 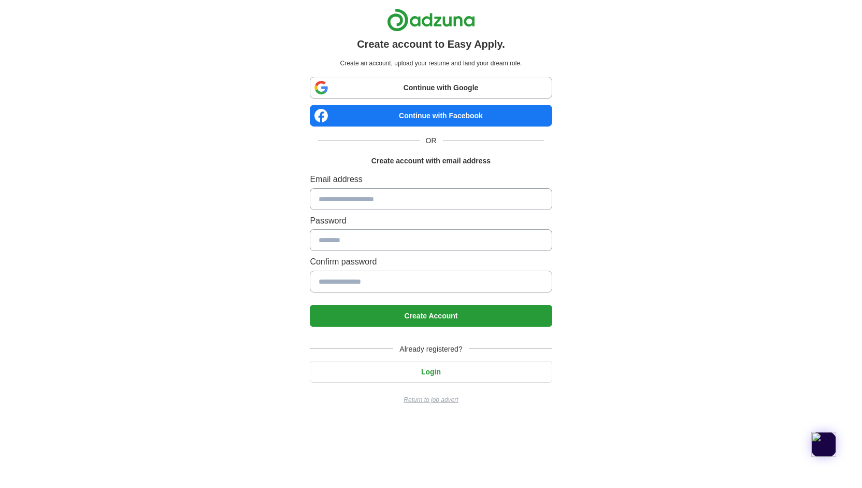 I want to click on h1: Create account with email address, so click(x=431, y=161).